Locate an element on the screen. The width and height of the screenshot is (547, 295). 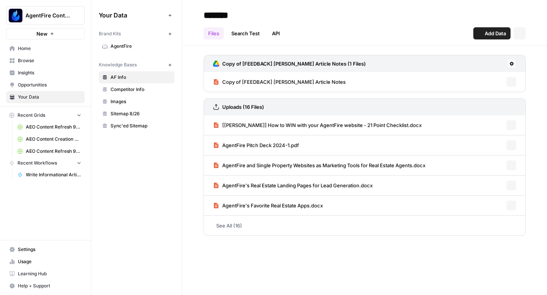
span: Competitor Info is located at coordinates (140, 90).